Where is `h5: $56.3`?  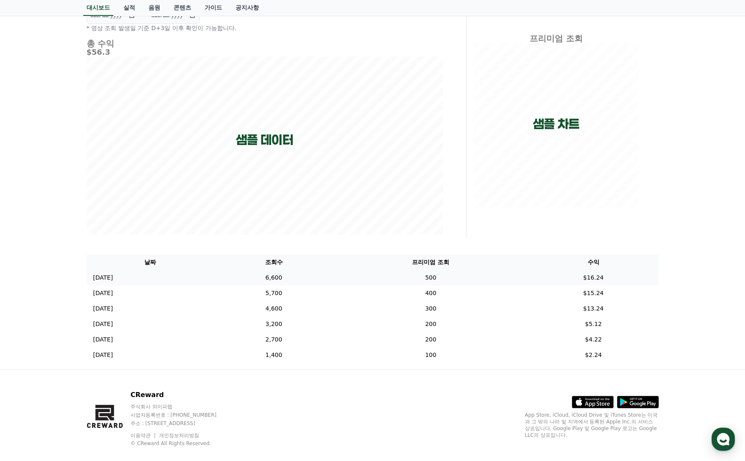 h5: $56.3 is located at coordinates (265, 52).